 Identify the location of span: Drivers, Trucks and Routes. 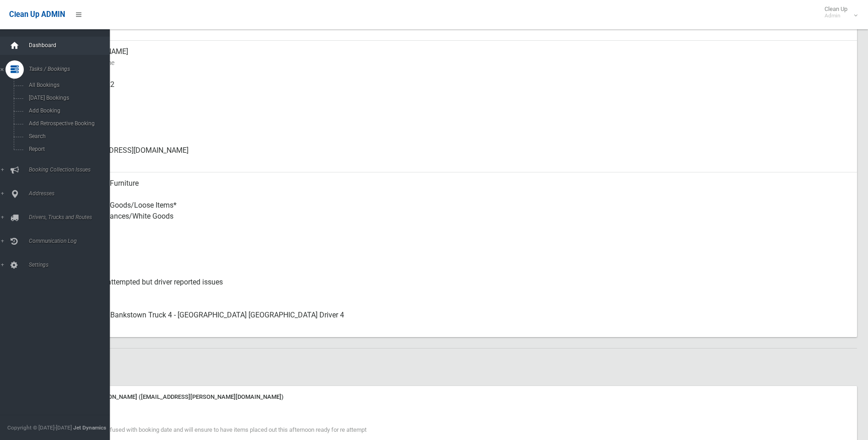
(72, 218).